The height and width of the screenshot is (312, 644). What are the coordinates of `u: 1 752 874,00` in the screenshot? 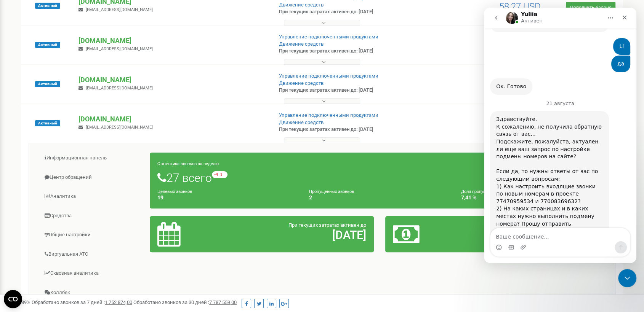 It's located at (119, 302).